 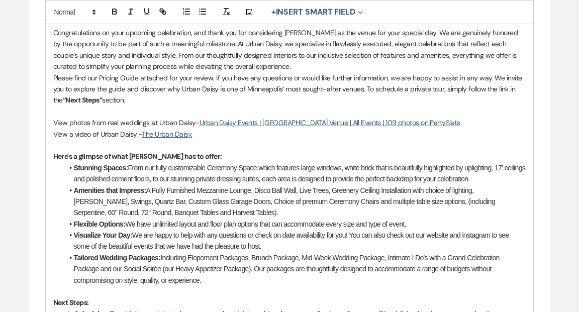 What do you see at coordinates (294, 241) in the screenshot?
I see `li: We are happy to help with any questions or check on date availability for you! You can also check...` at bounding box center [294, 241].